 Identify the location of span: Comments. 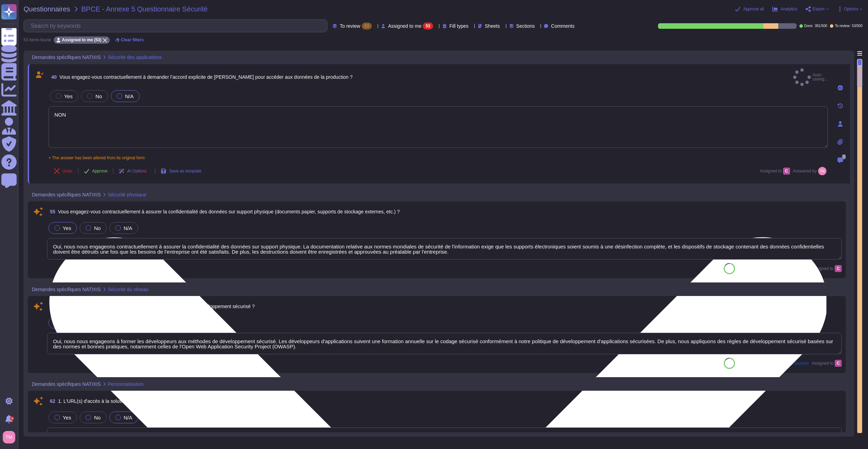
(563, 26).